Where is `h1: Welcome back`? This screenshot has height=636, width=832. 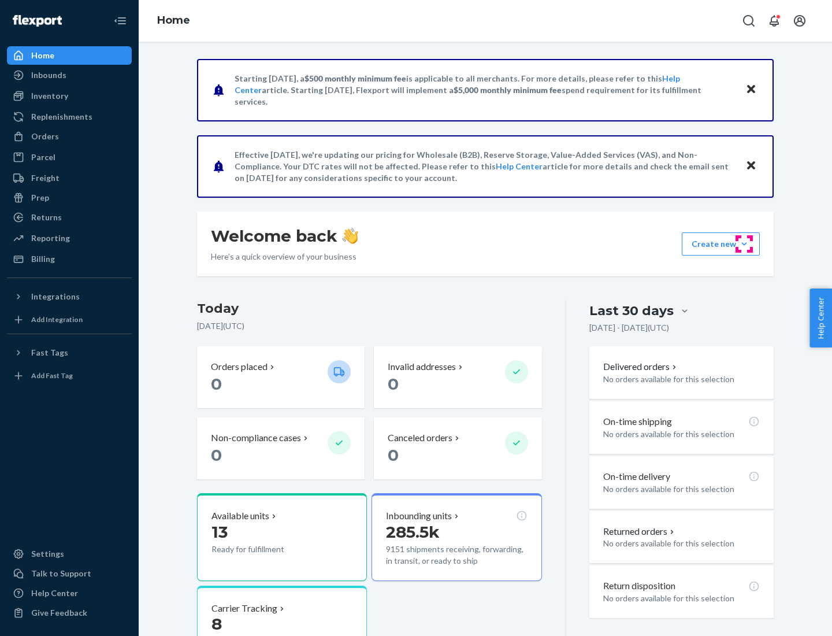
h1: Welcome back is located at coordinates (284, 236).